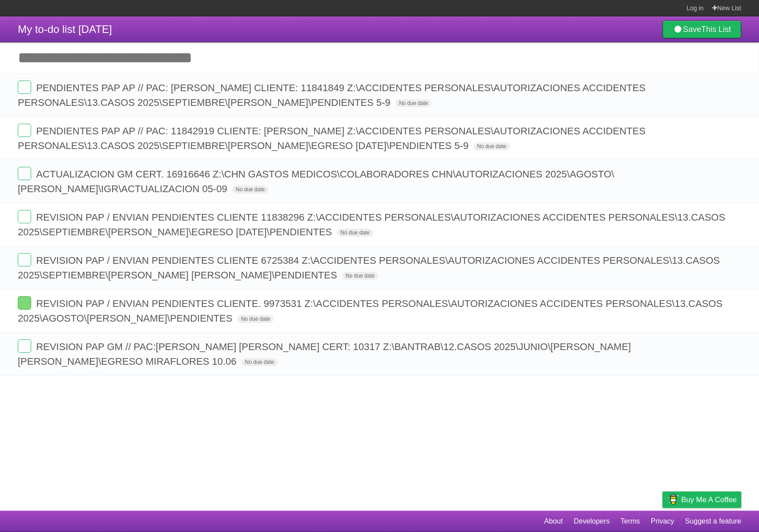  Describe the element at coordinates (662, 521) in the screenshot. I see `a: Privacy` at that location.